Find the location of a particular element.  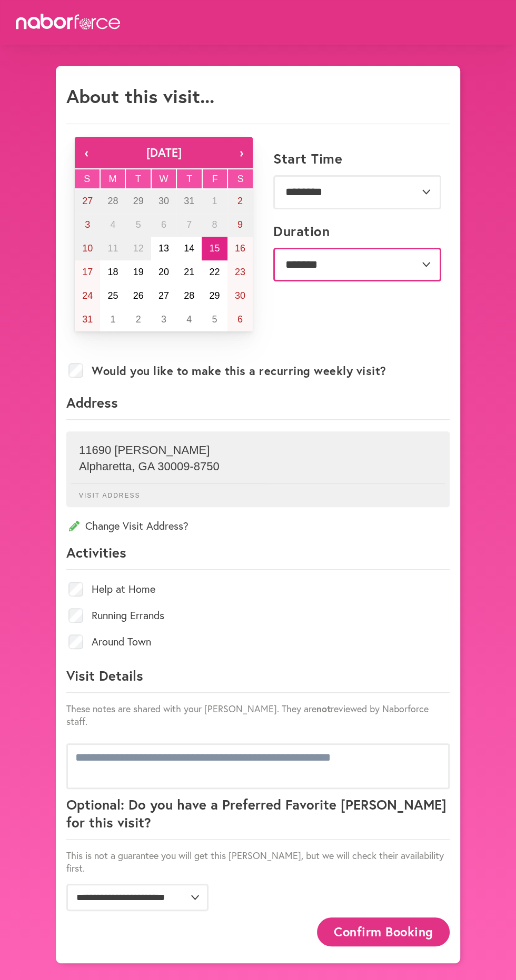

button: August 30, 2025 is located at coordinates (240, 296).